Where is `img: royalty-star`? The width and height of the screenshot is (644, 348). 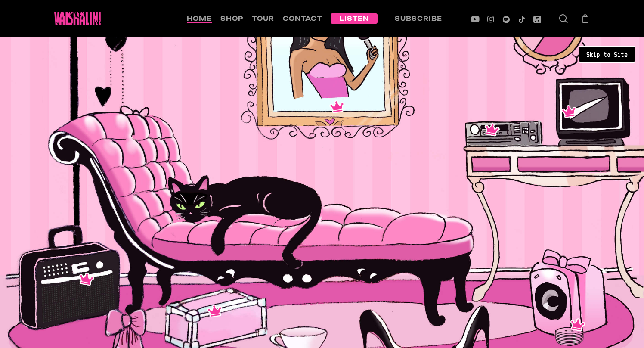 img: royalty-star is located at coordinates (215, 311).